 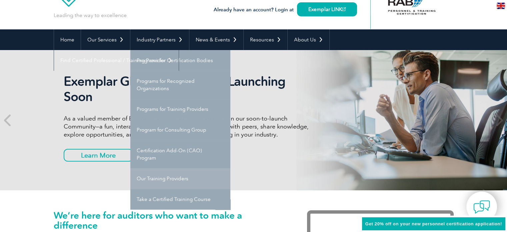 What do you see at coordinates (308, 40) in the screenshot?
I see `a: About Us` at bounding box center [308, 40].